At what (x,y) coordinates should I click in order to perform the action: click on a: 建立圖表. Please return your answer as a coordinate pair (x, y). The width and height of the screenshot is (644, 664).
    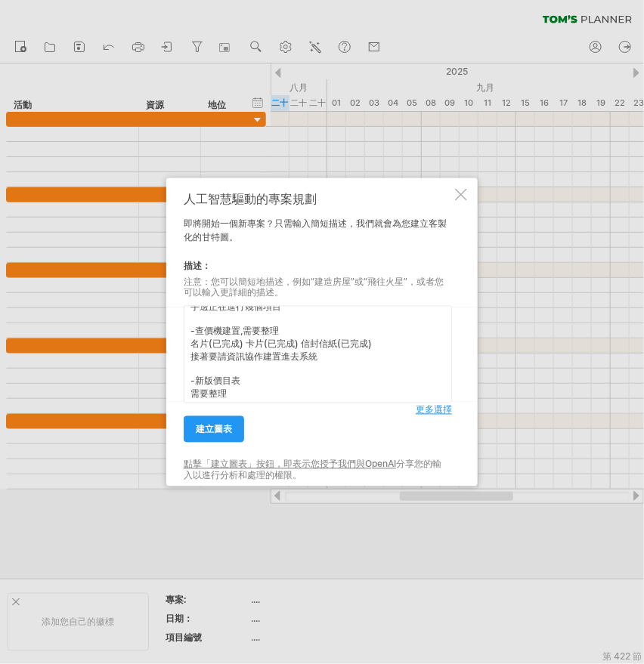
    Looking at the image, I should click on (214, 429).